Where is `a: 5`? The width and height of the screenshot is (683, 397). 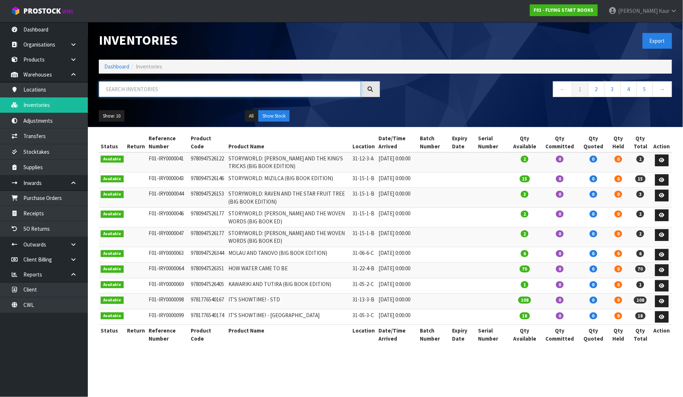
a: 5 is located at coordinates (644, 89).